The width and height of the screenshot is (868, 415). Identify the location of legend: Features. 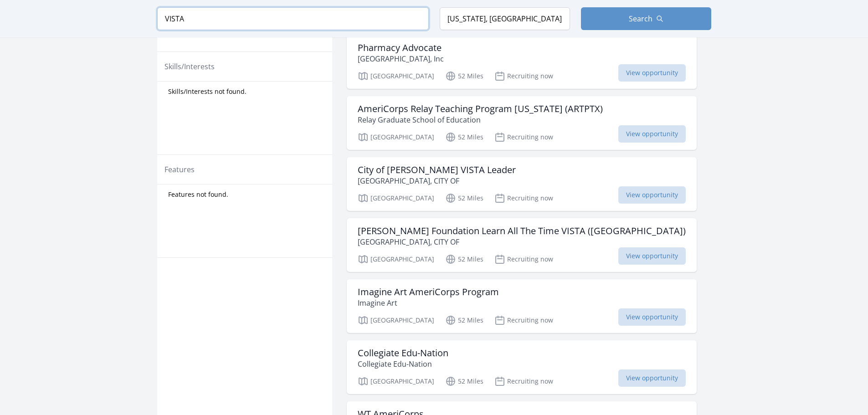
(180, 170).